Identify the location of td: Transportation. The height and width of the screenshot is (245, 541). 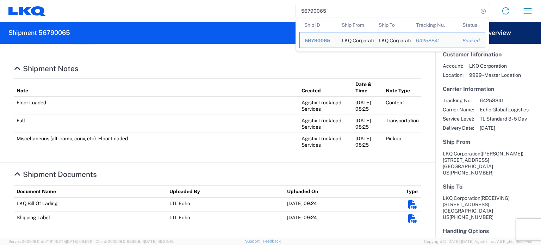
(402, 124).